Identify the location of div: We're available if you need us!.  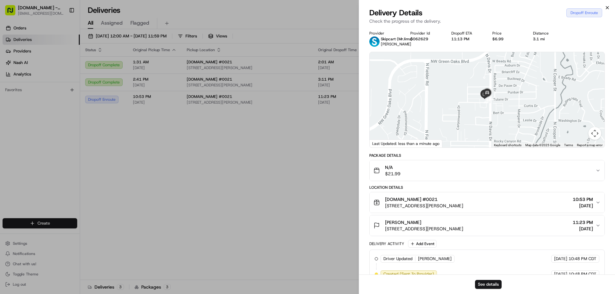
(51, 70).